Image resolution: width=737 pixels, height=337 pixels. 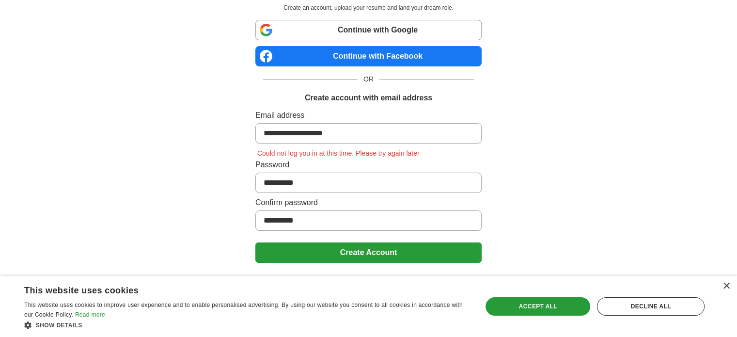 What do you see at coordinates (368, 165) in the screenshot?
I see `label: Password` at bounding box center [368, 165].